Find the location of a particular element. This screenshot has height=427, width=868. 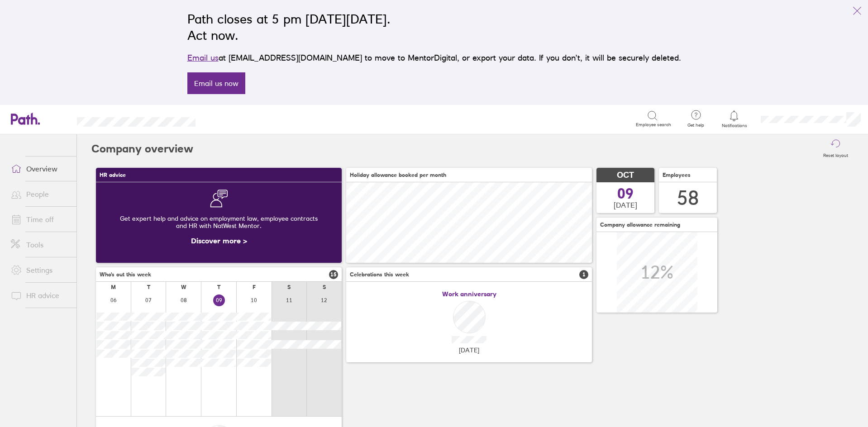

span: 1 is located at coordinates (584, 274).